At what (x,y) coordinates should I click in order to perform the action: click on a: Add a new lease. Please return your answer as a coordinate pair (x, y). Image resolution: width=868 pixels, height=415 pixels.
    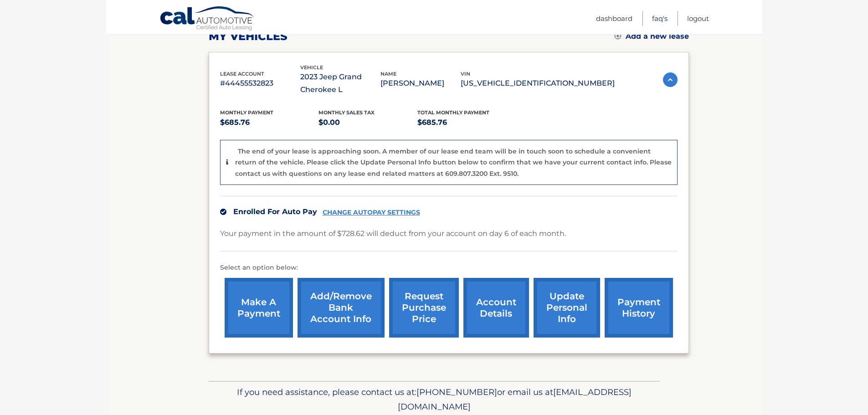
    Looking at the image, I should click on (652, 37).